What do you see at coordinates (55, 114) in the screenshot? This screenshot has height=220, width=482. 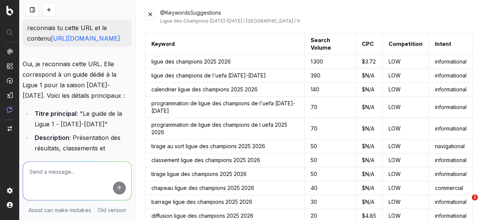 I see `strong: Titre principal` at bounding box center [55, 114].